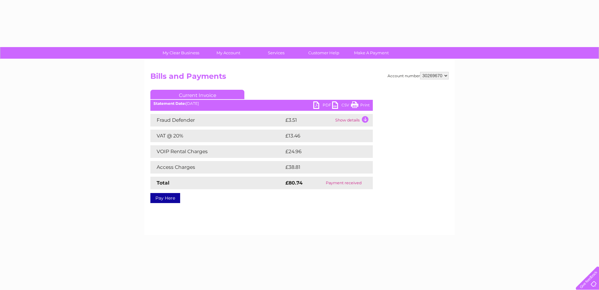 This screenshot has width=599, height=290. I want to click on a: Pay Here, so click(165, 198).